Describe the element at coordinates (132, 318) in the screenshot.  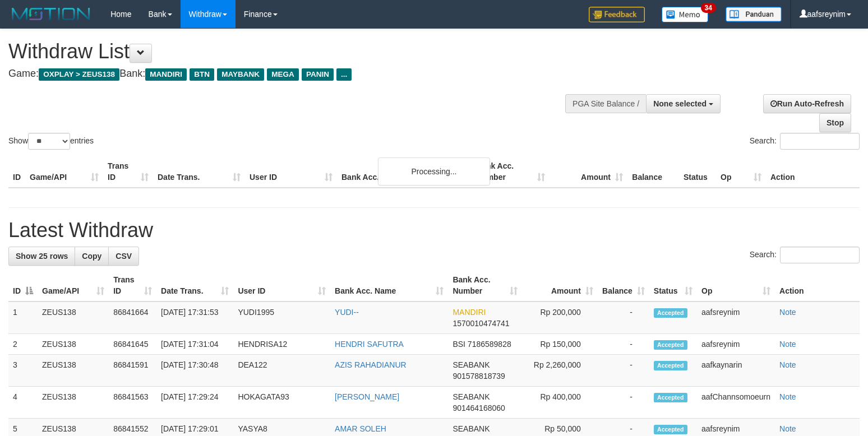
I see `td: 86841664` at that location.